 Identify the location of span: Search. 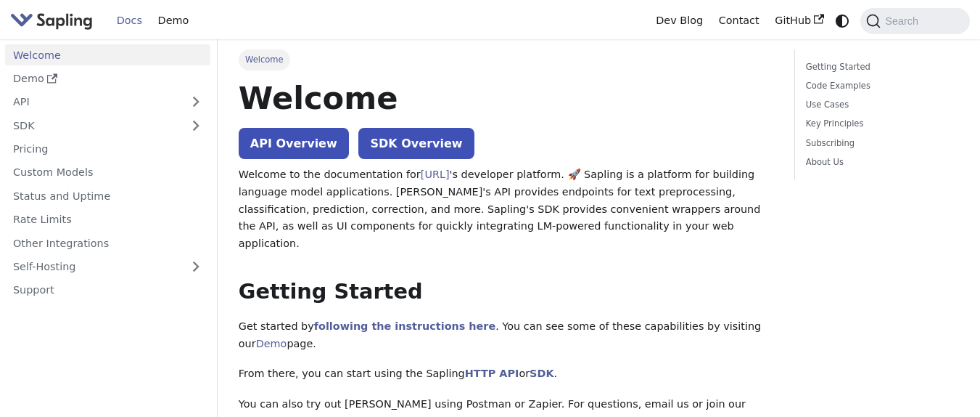
(904, 21).